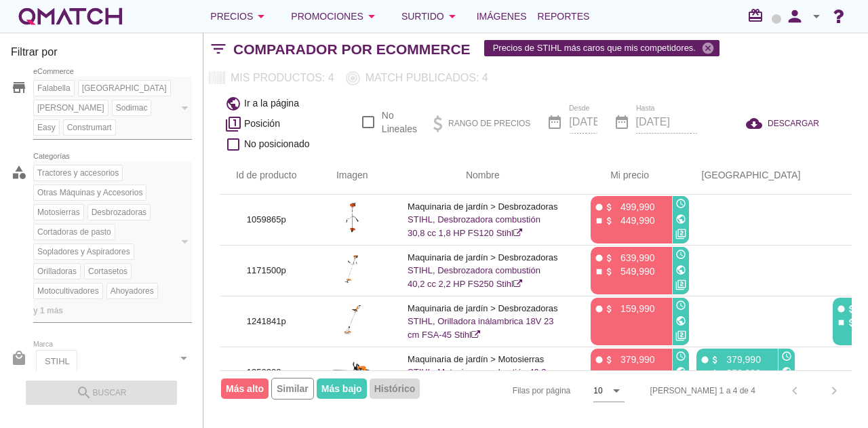 This screenshot has width=868, height=428. I want to click on span: Sodimac, so click(132, 108).